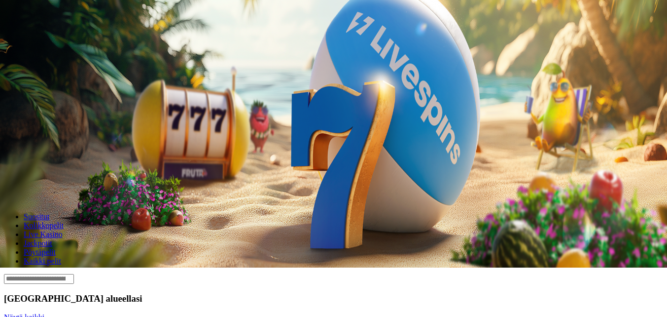 The height and width of the screenshot is (317, 667). I want to click on a: Jackpotit, so click(38, 243).